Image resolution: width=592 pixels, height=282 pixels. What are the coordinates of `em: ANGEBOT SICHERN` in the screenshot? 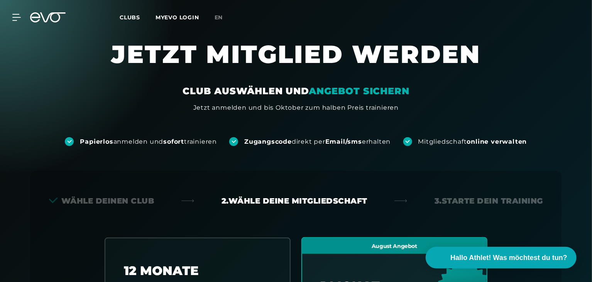 It's located at (359, 91).